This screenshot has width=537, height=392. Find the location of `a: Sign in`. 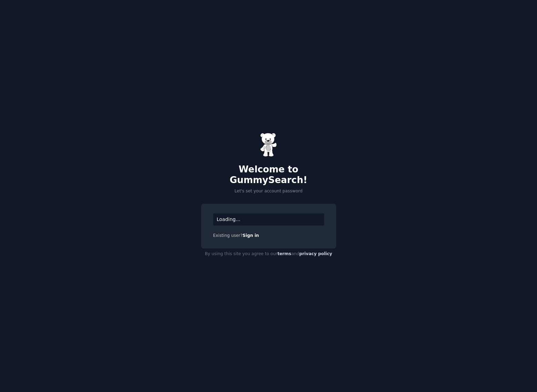

a: Sign in is located at coordinates (251, 236).